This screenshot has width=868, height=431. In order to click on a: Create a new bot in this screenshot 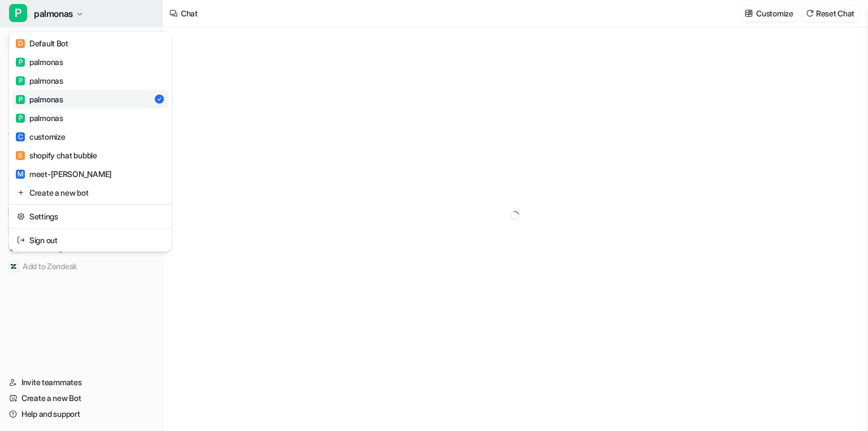, I will do `click(90, 192)`.